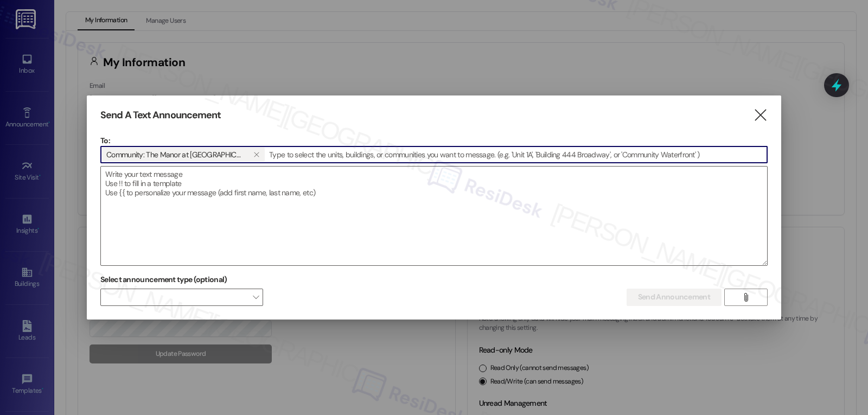  I want to click on span: Community: The Manor at Downington, so click(175, 154).